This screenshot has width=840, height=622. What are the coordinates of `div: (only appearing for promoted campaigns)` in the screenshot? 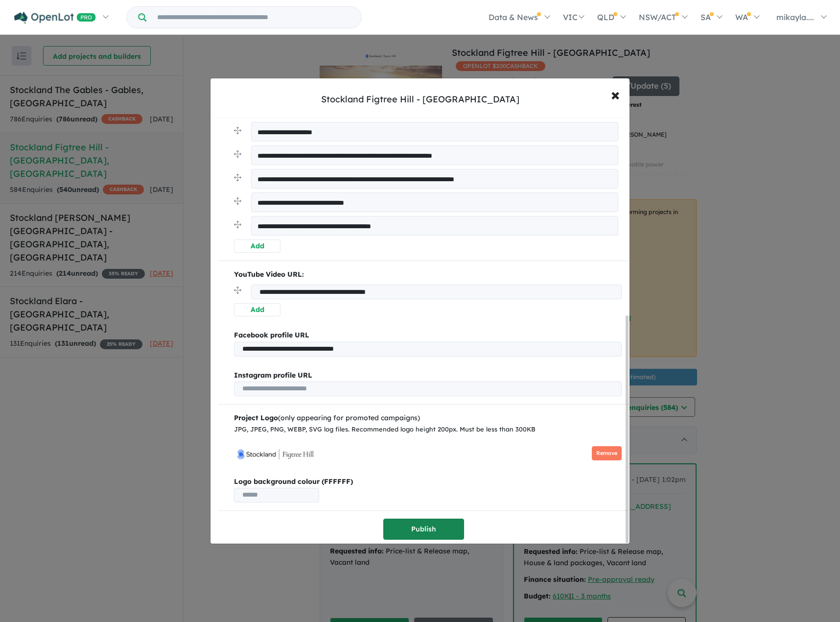 It's located at (428, 418).